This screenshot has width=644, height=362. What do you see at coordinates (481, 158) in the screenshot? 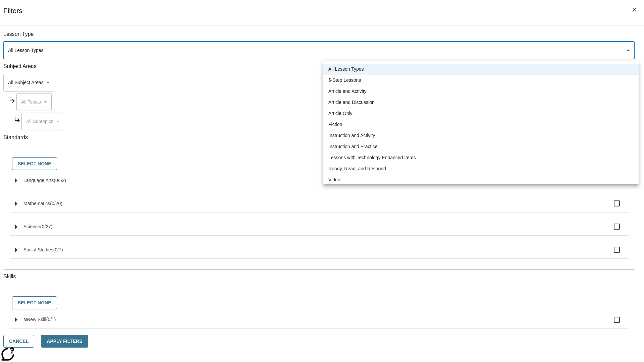
I see `li: Lessons with Technology Enhanced Items` at bounding box center [481, 158].